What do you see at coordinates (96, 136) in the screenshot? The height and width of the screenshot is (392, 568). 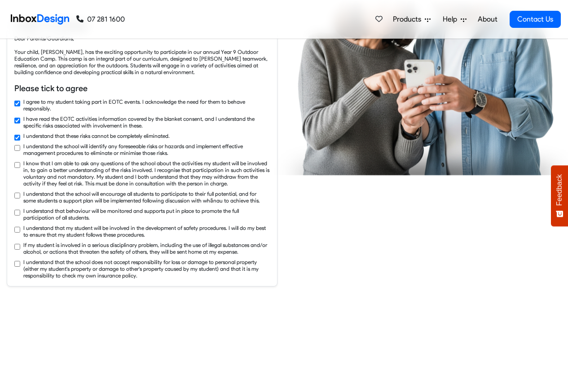 I see `label: I understand that these risks cannot be completely eliminated.` at bounding box center [96, 136].